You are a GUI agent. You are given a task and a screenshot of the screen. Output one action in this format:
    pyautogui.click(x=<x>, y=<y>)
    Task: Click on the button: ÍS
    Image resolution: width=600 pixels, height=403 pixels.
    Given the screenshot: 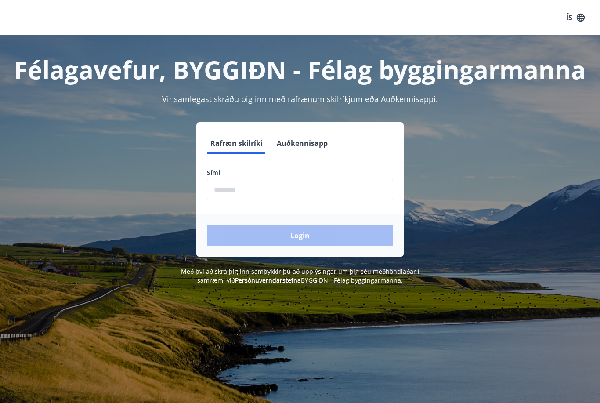 What is the action you would take?
    pyautogui.click(x=575, y=18)
    